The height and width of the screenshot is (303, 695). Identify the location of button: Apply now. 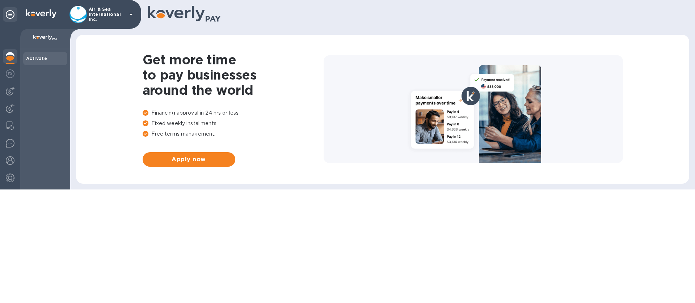
(189, 160).